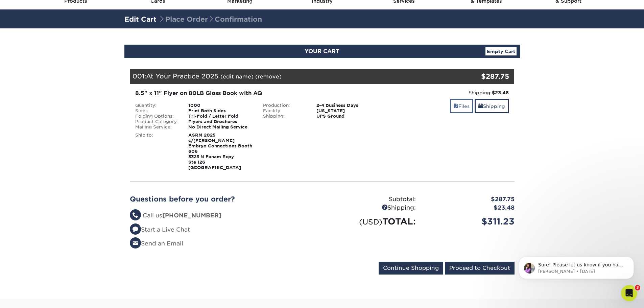 The image size is (644, 308). I want to click on a: Shipping, so click(492, 106).